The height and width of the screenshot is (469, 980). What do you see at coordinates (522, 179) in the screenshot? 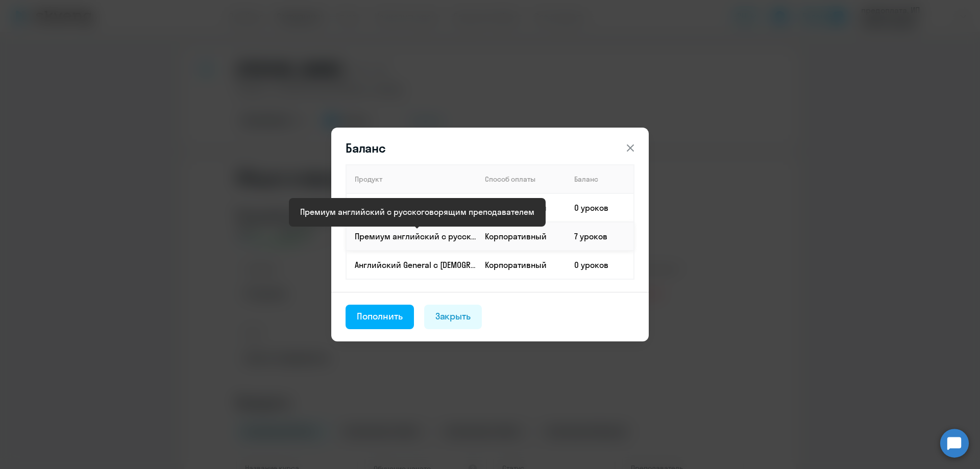
I see `th: Способ оплаты` at bounding box center [522, 179].